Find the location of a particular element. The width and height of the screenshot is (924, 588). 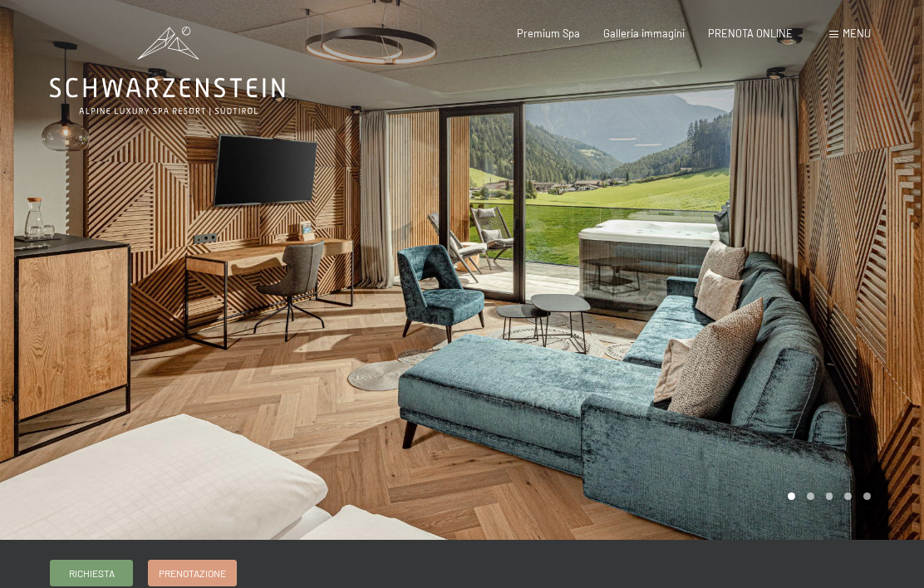

a: Galleria immagini is located at coordinates (644, 33).